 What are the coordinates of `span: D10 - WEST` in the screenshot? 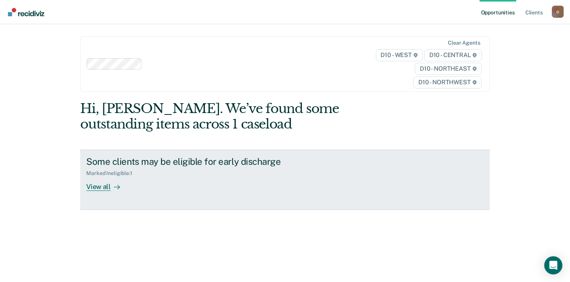 It's located at (400, 55).